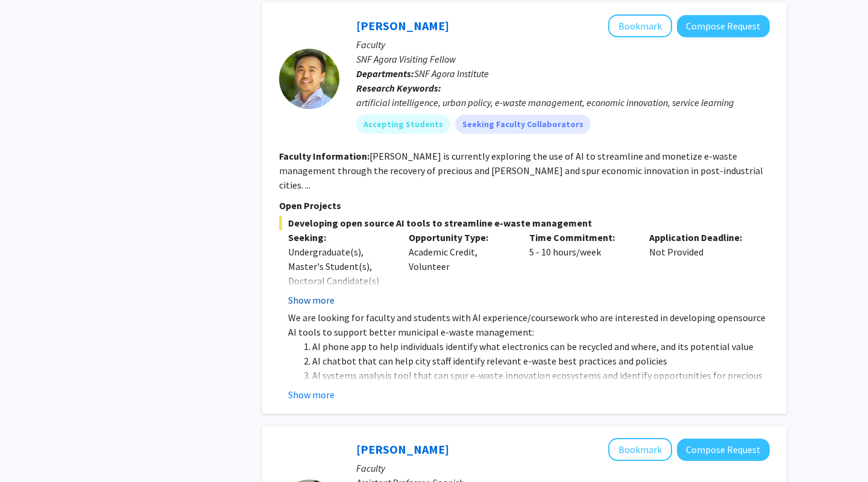 This screenshot has height=482, width=868. What do you see at coordinates (403, 124) in the screenshot?
I see `mat-chip: Accepting Students` at bounding box center [403, 124].